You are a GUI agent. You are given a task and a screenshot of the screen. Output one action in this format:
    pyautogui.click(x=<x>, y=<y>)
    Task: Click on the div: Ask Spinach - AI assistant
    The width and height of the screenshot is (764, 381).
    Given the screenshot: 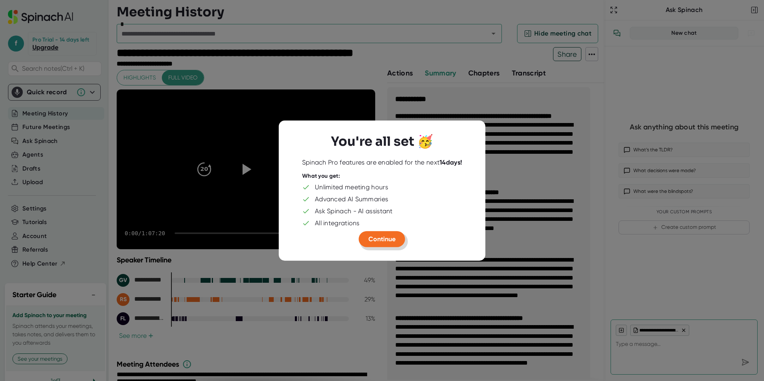 What is the action you would take?
    pyautogui.click(x=354, y=211)
    